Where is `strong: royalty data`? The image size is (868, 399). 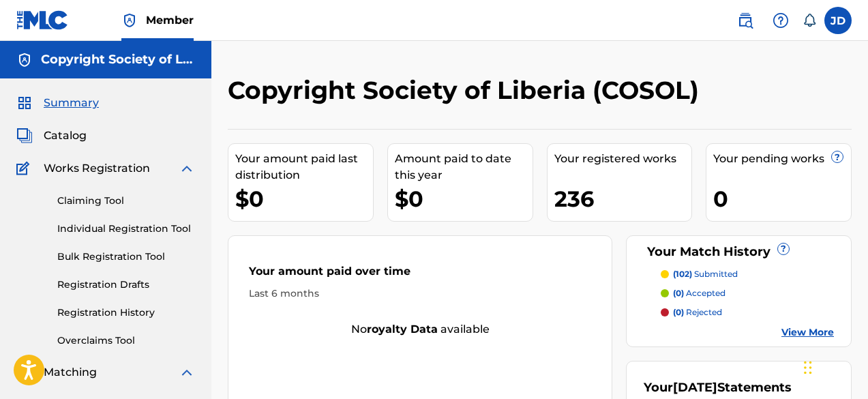
strong: royalty data is located at coordinates (402, 329).